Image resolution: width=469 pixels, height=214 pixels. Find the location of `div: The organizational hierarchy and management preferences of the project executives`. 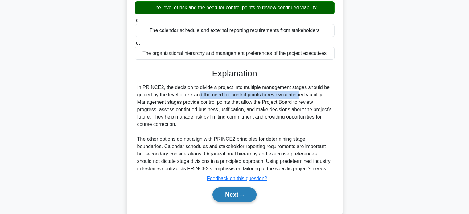

div: The organizational hierarchy and management preferences of the project executives is located at coordinates (235, 53).